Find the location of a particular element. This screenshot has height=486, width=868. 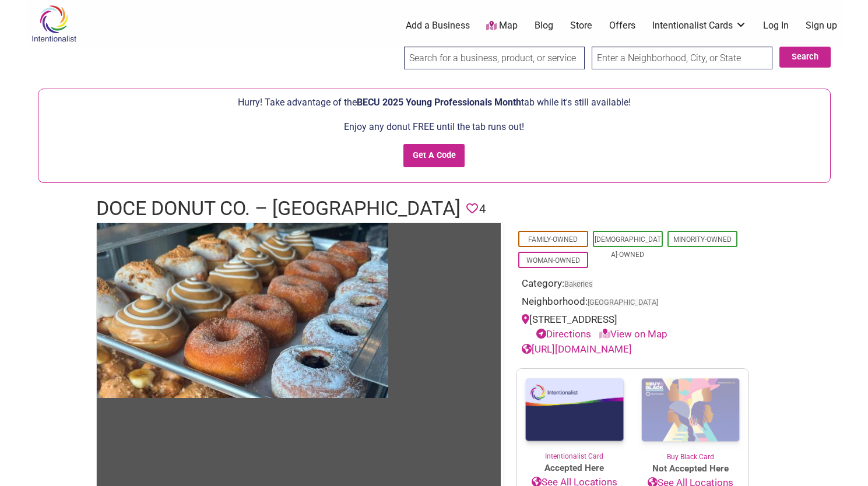

input: Enter a Neighborhood, City, or State is located at coordinates (682, 57).